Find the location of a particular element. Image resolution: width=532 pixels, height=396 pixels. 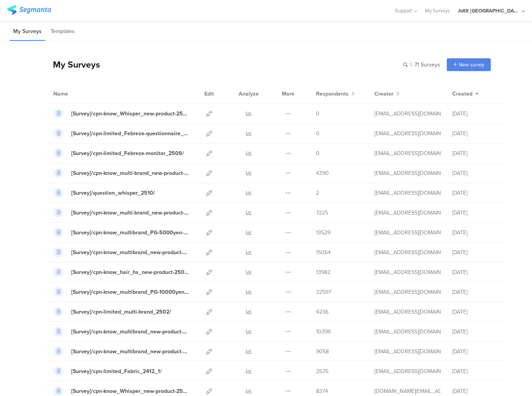

button: Creator is located at coordinates (387, 94).